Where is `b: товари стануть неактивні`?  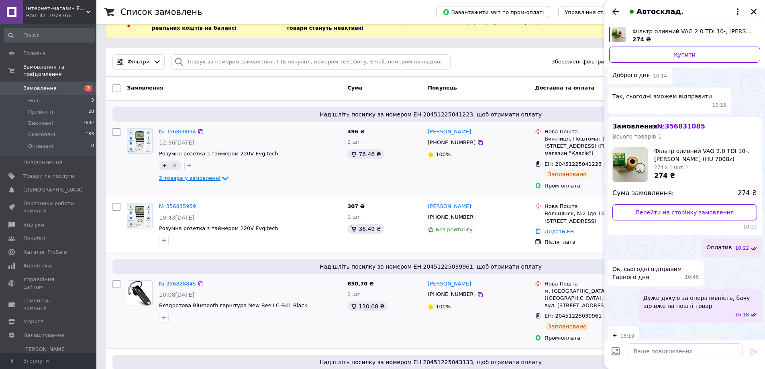 b: товари стануть неактивні is located at coordinates (325, 28).